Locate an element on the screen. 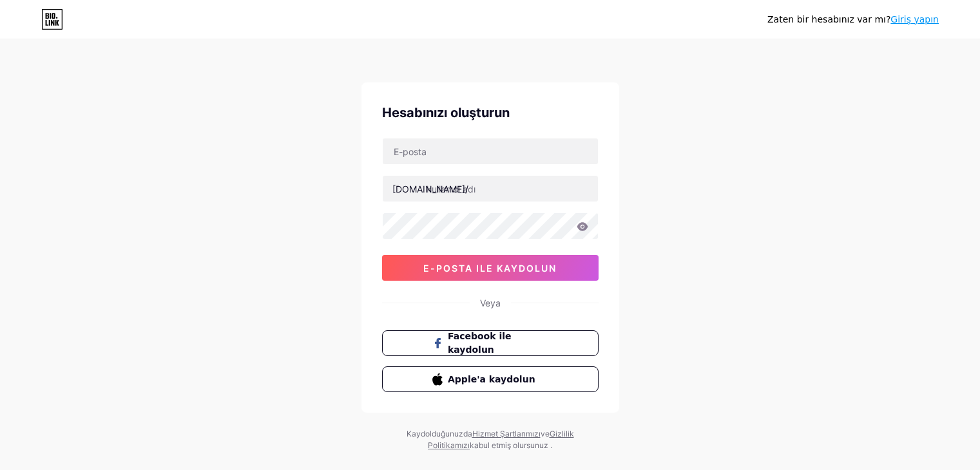 This screenshot has height=470, width=980. input: E-posta is located at coordinates (490, 151).